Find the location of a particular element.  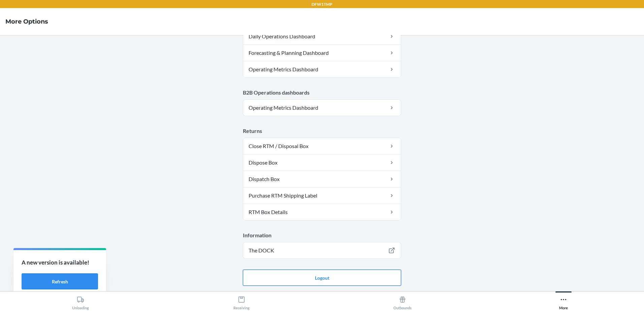

h4: More Options is located at coordinates (27, 21).